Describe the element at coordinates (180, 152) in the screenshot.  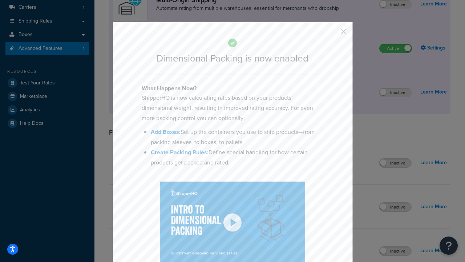
I see `b: Create Packing Rules:` at that location.